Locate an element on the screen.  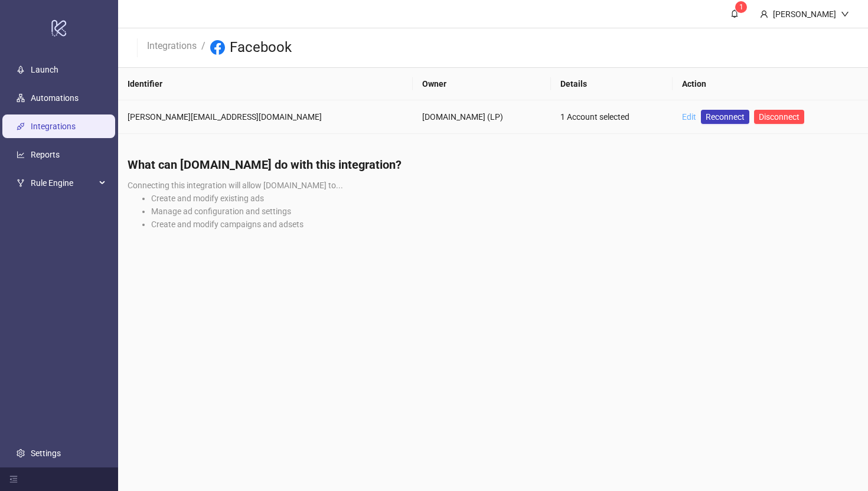
th: Identifier is located at coordinates (265, 84).